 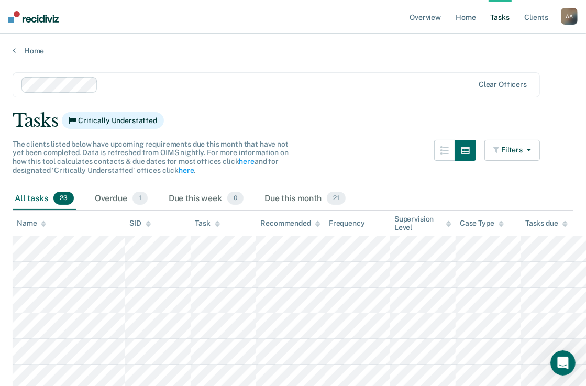 I want to click on div: Name, so click(x=31, y=223).